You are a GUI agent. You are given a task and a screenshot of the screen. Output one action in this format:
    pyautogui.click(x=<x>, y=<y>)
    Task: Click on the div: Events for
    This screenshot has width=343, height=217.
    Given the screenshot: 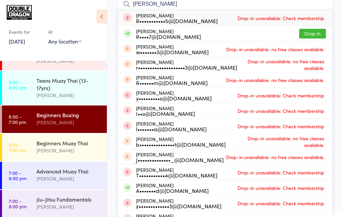 What is the action you would take?
    pyautogui.click(x=25, y=32)
    